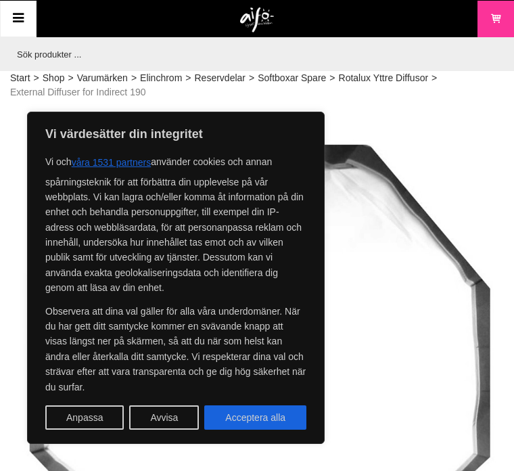 The height and width of the screenshot is (471, 514). Describe the element at coordinates (291, 78) in the screenshot. I see `a: Softboxar Spare` at that location.